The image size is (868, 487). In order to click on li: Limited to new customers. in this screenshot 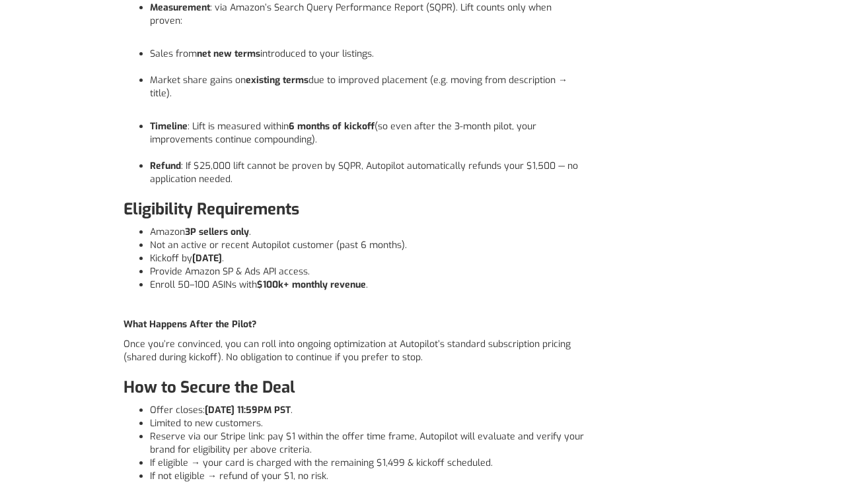, I will do `click(368, 424)`.